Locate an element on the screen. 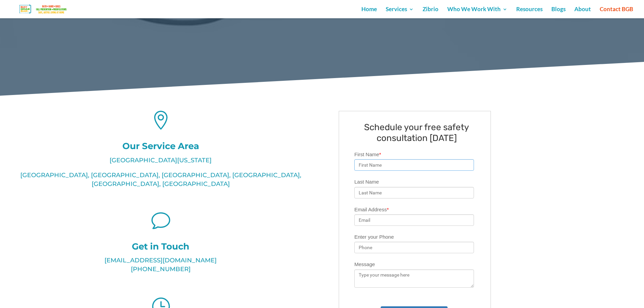  a: Services is located at coordinates (400, 12).